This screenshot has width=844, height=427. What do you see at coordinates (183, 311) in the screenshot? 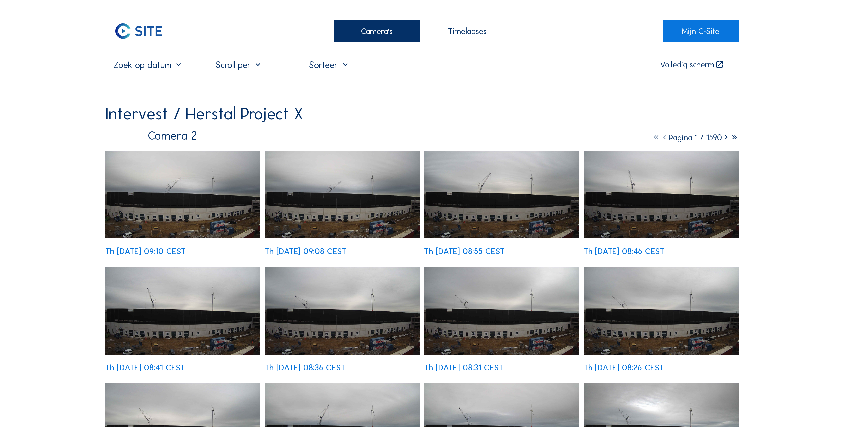
I see `img: image_53408013` at bounding box center [183, 311].